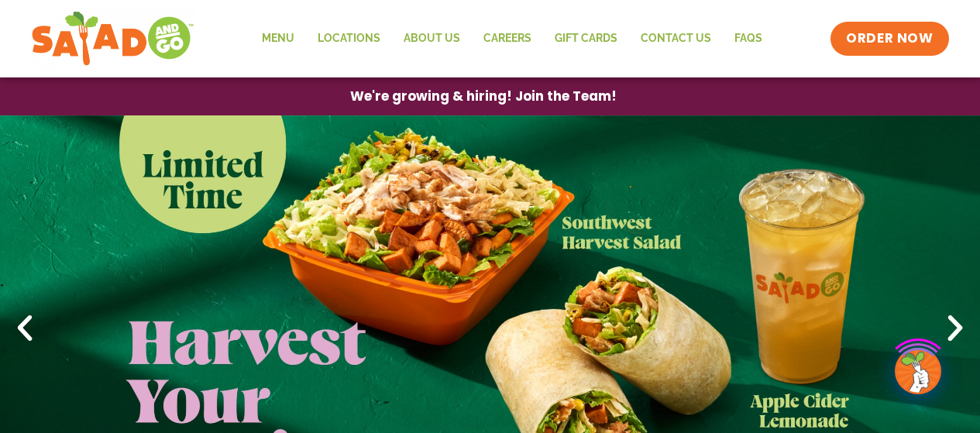  What do you see at coordinates (349, 39) in the screenshot?
I see `a: Locations` at bounding box center [349, 39].